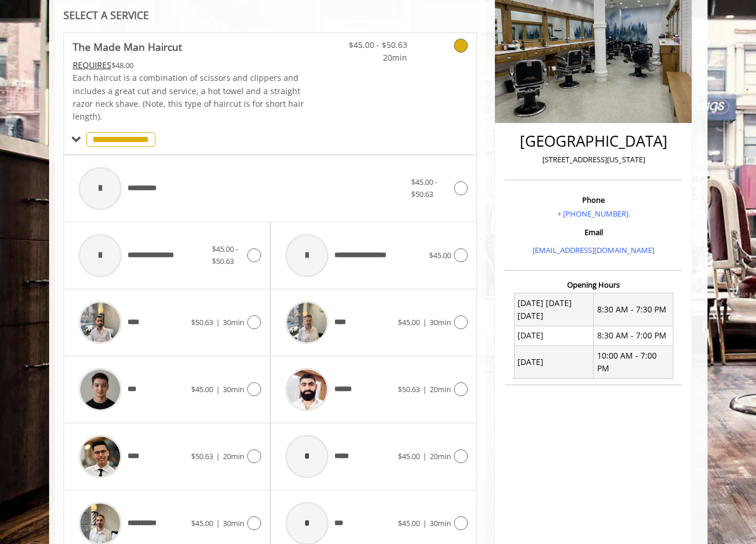 This screenshot has height=544, width=756. Describe the element at coordinates (593, 200) in the screenshot. I see `h3: Phone` at that location.